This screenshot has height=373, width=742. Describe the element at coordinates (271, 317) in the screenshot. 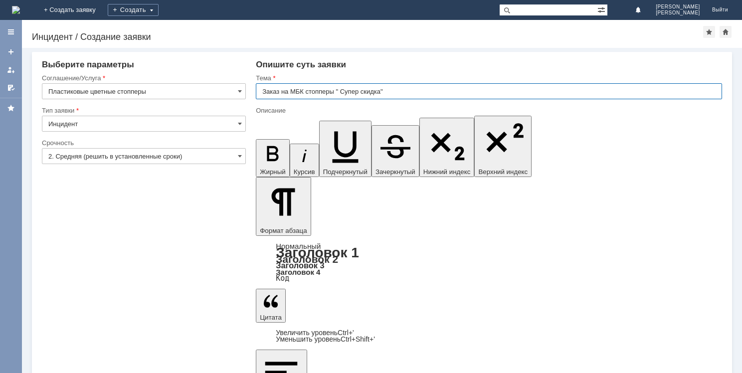

I see `span: Цитата` at that location.